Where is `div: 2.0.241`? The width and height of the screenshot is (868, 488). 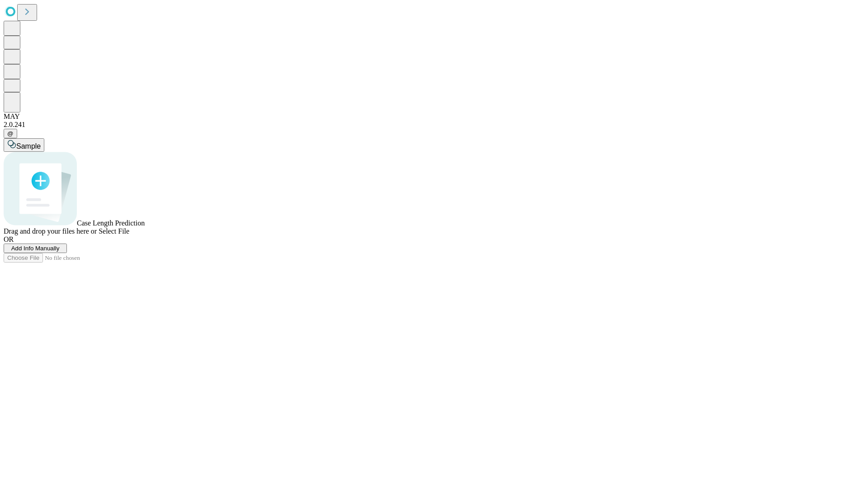
div: 2.0.241 is located at coordinates (434, 125).